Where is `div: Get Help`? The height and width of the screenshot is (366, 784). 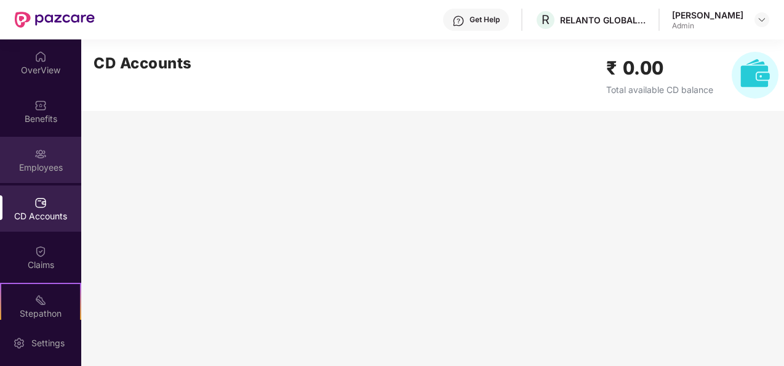
div: Get Help is located at coordinates (484, 20).